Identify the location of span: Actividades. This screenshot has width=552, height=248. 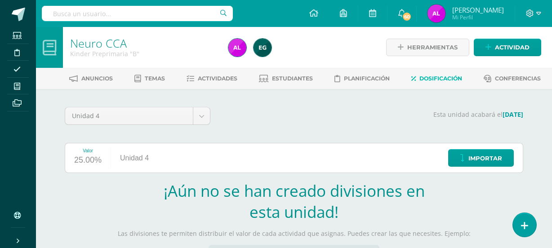
(218, 78).